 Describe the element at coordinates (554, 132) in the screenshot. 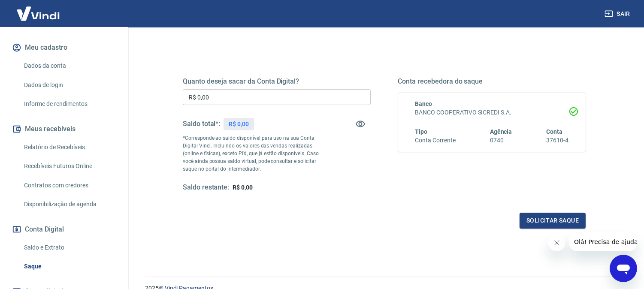

I see `span: Conta` at that location.